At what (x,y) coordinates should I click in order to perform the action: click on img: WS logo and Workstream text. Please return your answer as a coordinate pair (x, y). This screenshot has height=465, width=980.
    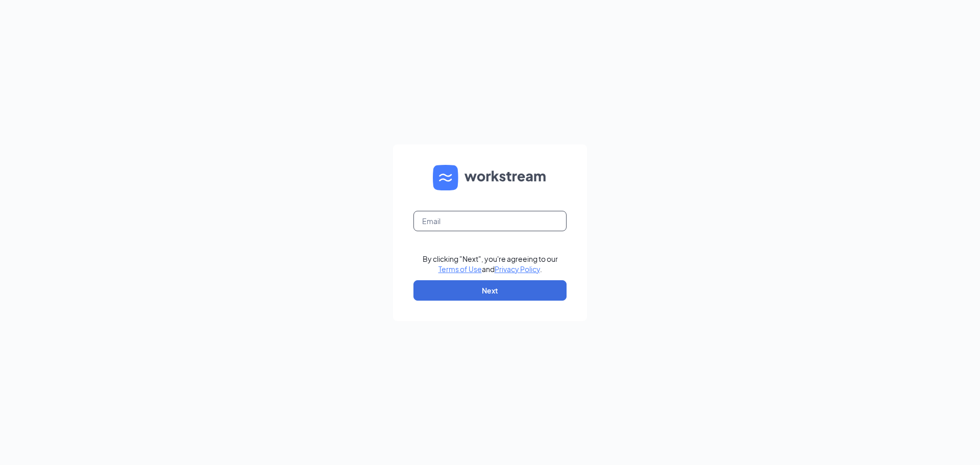
    Looking at the image, I should click on (490, 178).